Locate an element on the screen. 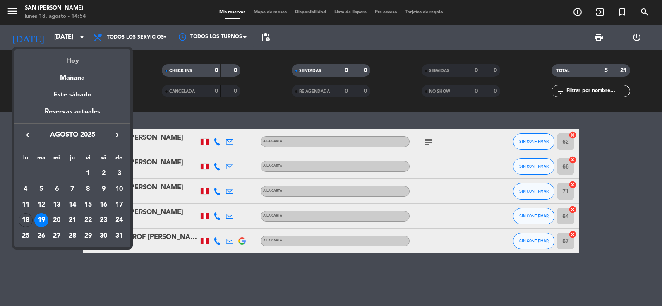 The image size is (662, 306). div: 29 is located at coordinates (88, 236).